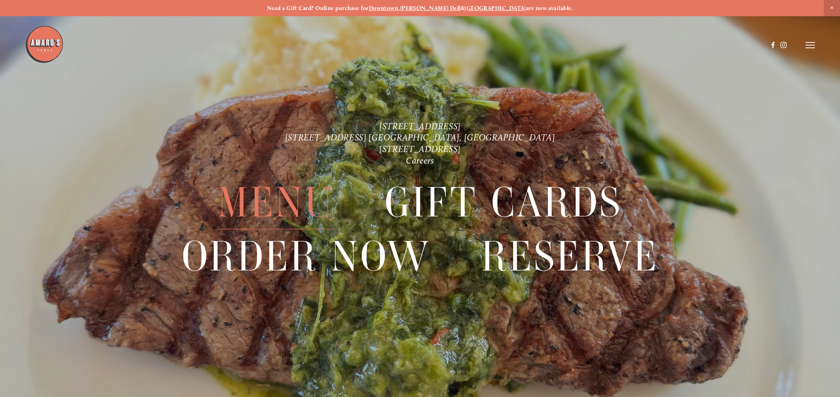 This screenshot has width=840, height=397. What do you see at coordinates (318, 8) in the screenshot?
I see `strong: Need a Gift Card? Online purchase for` at bounding box center [318, 8].